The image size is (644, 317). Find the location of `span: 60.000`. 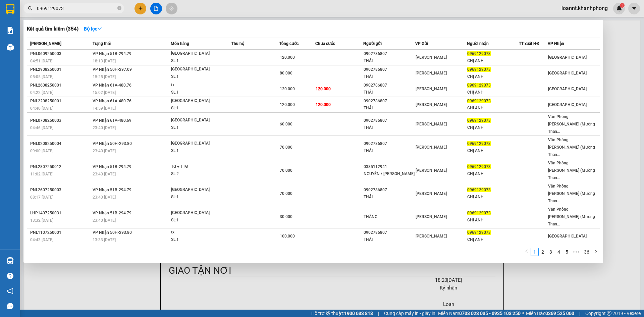

span: 60.000 is located at coordinates (286, 124).